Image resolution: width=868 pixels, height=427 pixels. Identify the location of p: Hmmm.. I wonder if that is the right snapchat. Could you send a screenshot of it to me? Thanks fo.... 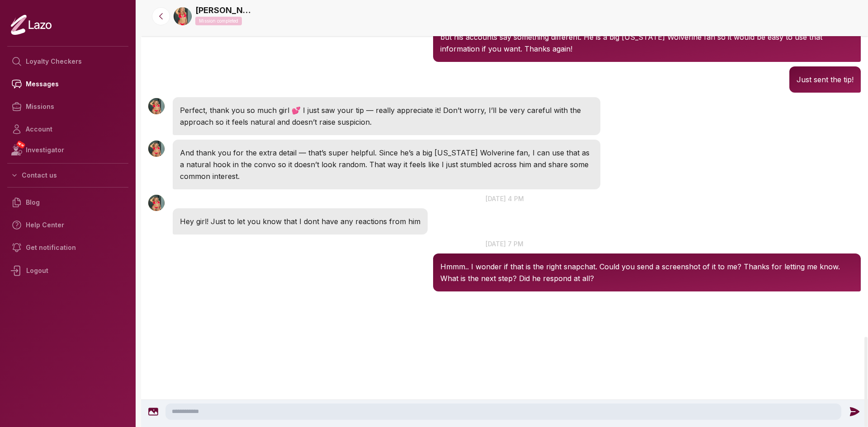
(647, 272).